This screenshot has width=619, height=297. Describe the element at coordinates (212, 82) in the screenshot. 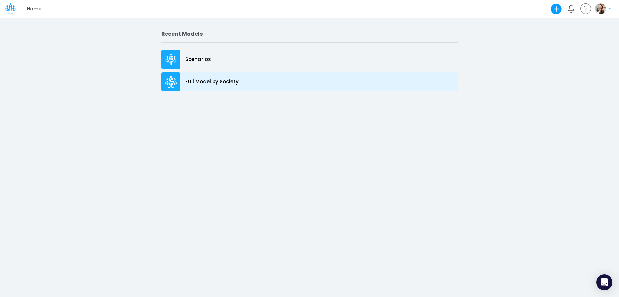

I see `p: Full Model by Society` at that location.